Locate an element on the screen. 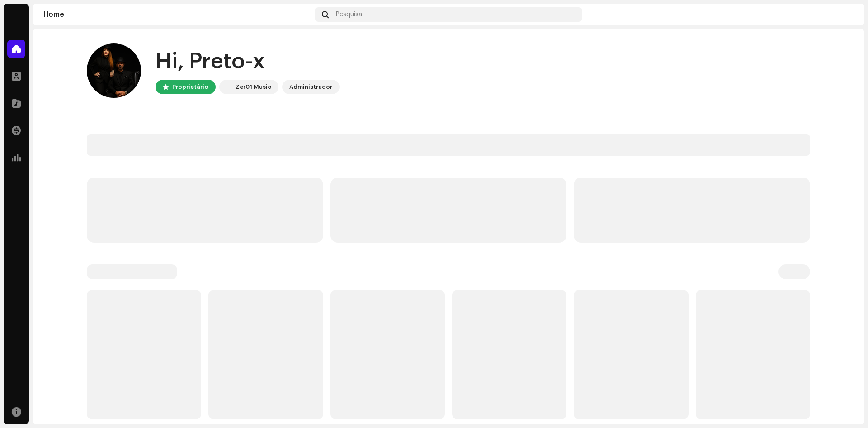 This screenshot has height=428, width=868. div: Home is located at coordinates (178, 14).